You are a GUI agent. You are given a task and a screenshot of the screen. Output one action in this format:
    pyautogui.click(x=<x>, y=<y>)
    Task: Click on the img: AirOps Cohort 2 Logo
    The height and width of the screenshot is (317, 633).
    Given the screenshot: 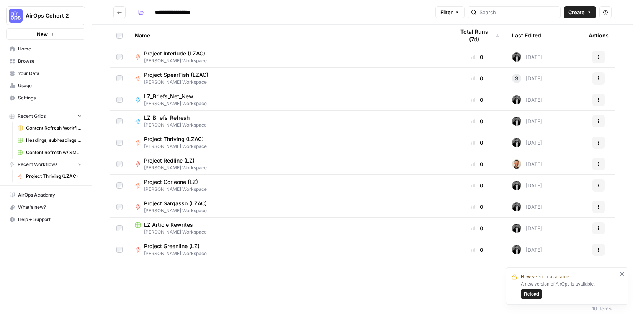 What is the action you would take?
    pyautogui.click(x=16, y=16)
    